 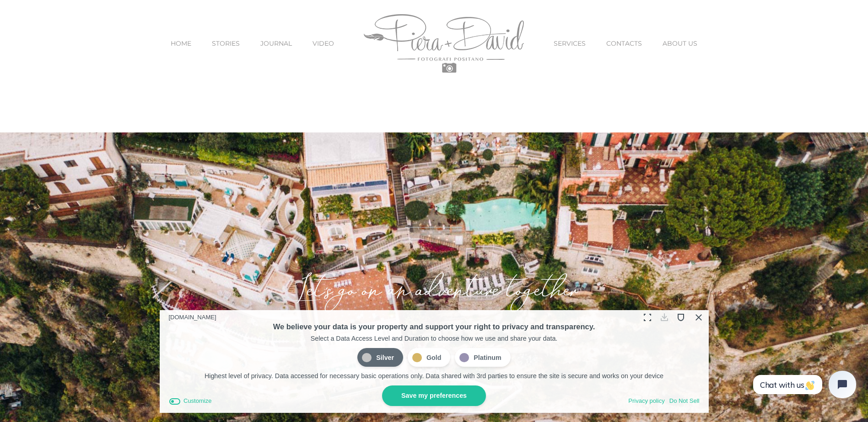 I want to click on span: HOME, so click(x=181, y=44).